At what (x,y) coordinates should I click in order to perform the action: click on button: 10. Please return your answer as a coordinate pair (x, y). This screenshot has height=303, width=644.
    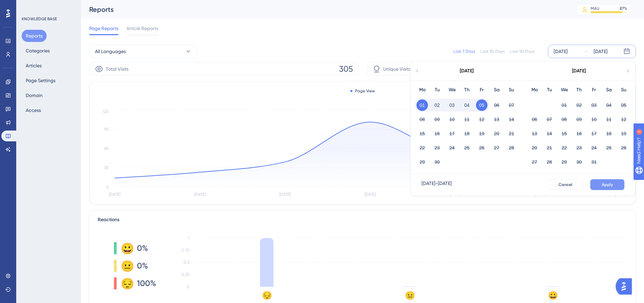
    Looking at the image, I should click on (594, 119).